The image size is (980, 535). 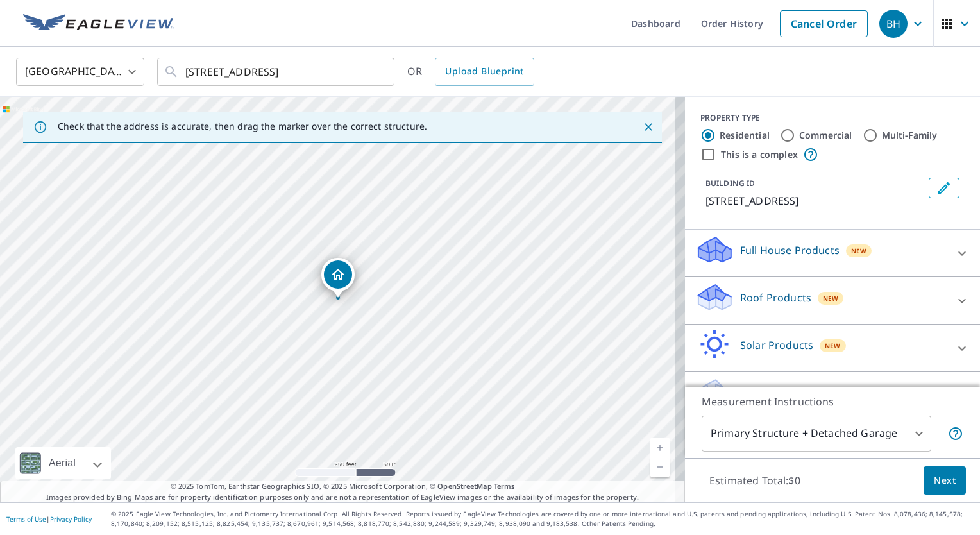 What do you see at coordinates (944, 480) in the screenshot?
I see `button: Next` at bounding box center [944, 480].